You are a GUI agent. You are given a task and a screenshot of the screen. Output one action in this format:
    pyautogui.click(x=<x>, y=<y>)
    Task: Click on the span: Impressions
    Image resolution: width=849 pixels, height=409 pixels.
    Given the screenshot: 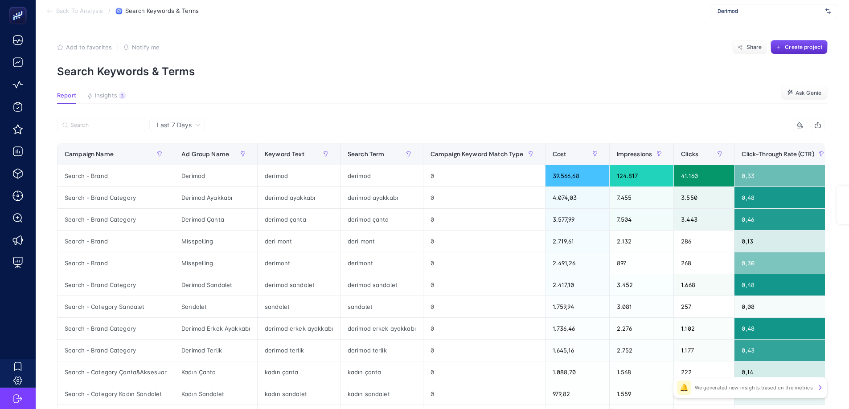 What is the action you would take?
    pyautogui.click(x=634, y=154)
    